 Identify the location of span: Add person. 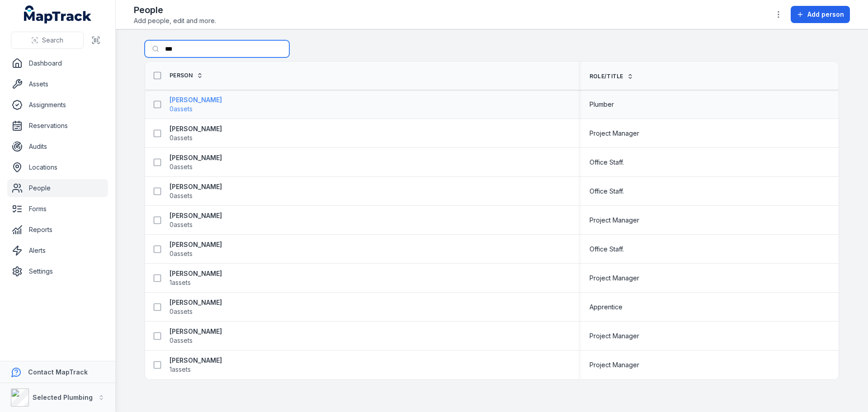
(825, 15).